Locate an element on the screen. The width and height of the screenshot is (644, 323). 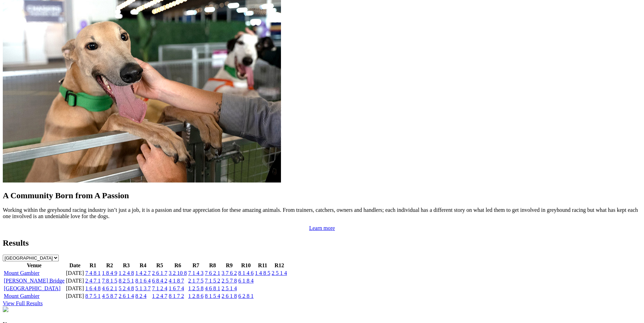
th: R12 is located at coordinates (279, 265).